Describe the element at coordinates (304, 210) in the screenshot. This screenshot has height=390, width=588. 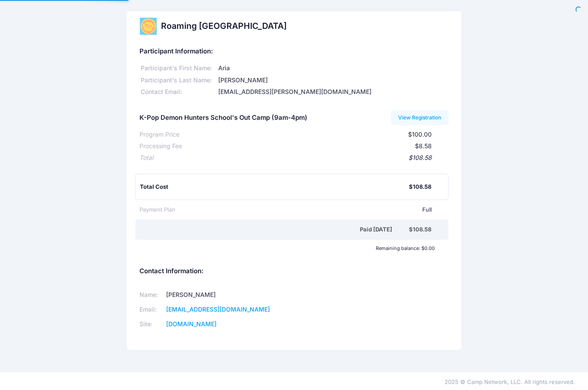
I see `div: Full` at that location.